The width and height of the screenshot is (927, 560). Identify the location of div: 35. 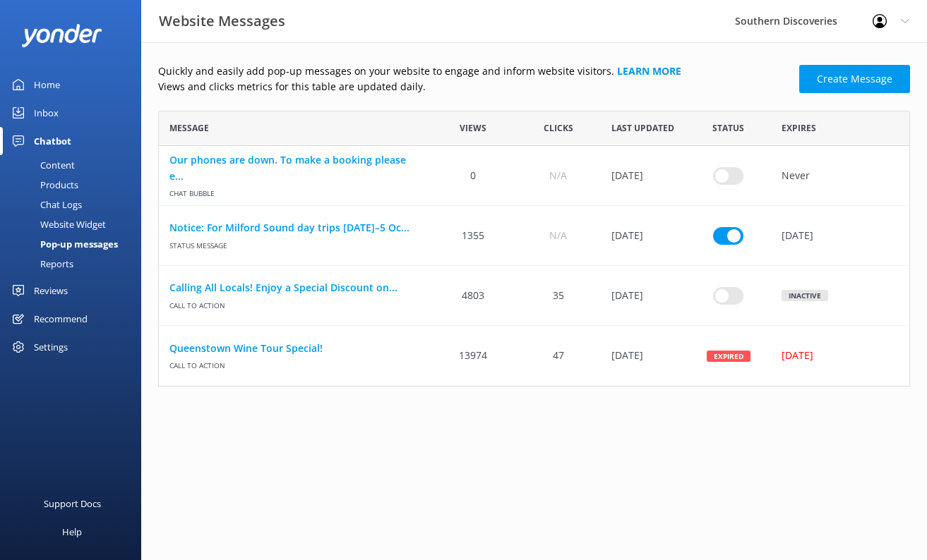
(558, 296).